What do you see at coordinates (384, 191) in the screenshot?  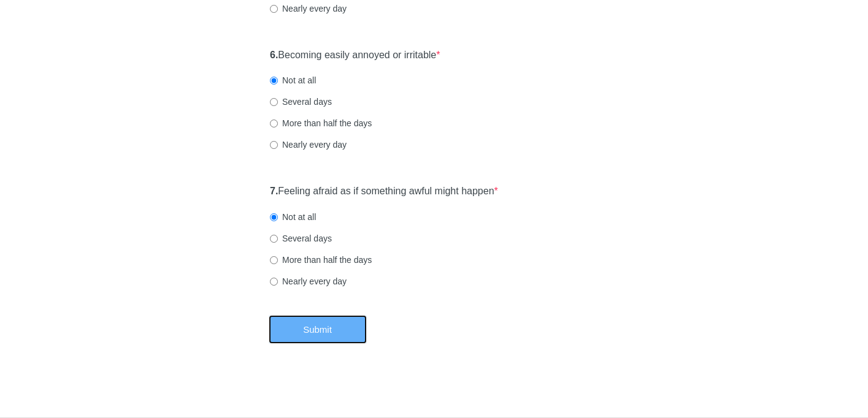 I see `label: Feeling afraid as if something awful might happen` at bounding box center [384, 191].